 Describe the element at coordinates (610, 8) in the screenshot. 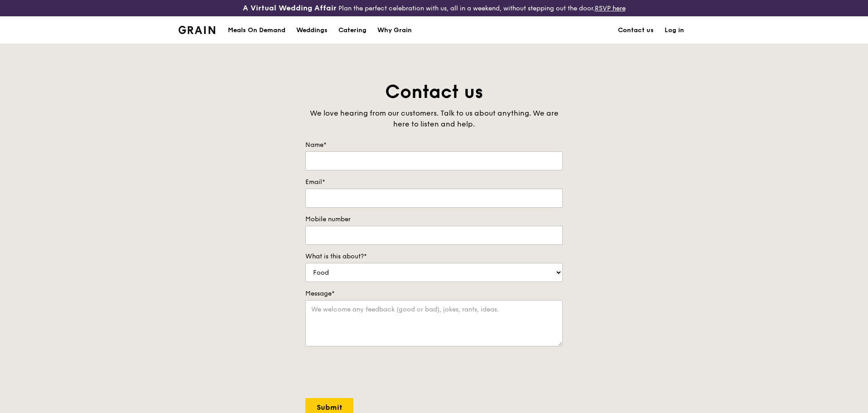

I see `a: RSVP here` at that location.